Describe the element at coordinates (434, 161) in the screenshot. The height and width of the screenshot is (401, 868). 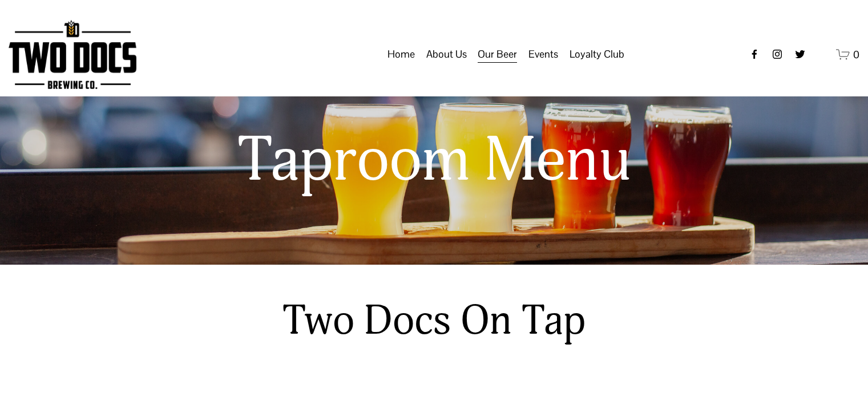
I see `h1: Taproom Menu` at that location.